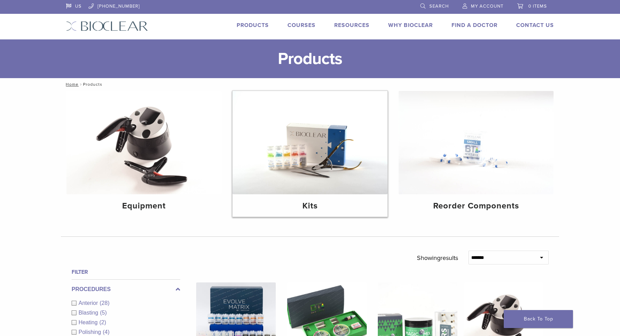 The image size is (620, 336). What do you see at coordinates (538, 6) in the screenshot?
I see `span: 0 items` at bounding box center [538, 6].